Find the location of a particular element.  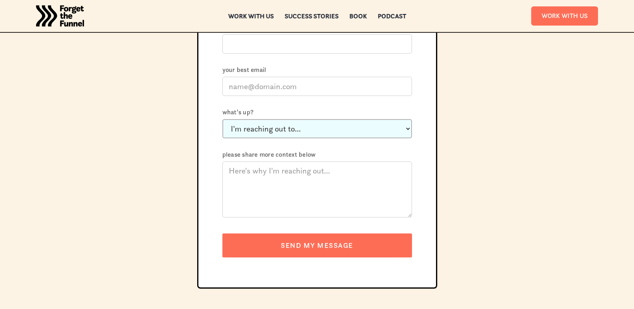

input: name@domain.com is located at coordinates (317, 86).